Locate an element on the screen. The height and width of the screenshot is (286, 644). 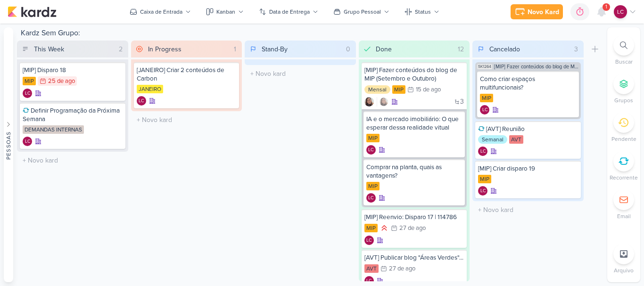
div: 0 is located at coordinates (348, 49).